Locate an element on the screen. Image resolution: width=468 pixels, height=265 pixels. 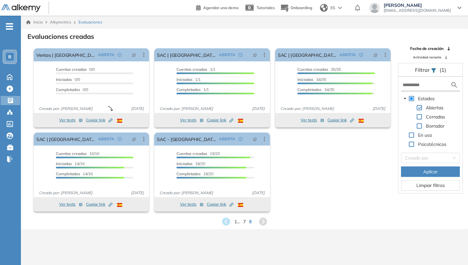
span: Actividad reciente is located at coordinates (427, 57).